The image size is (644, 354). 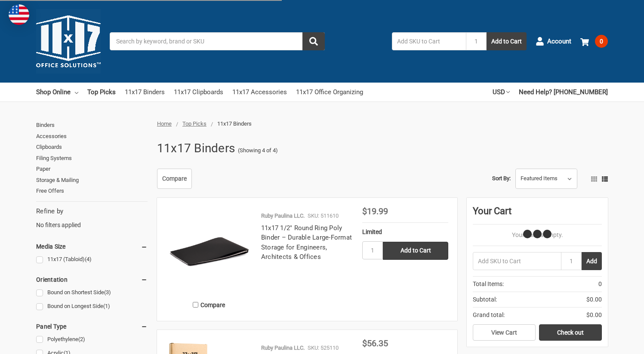 What do you see at coordinates (501, 92) in the screenshot?
I see `a: USD` at bounding box center [501, 92].